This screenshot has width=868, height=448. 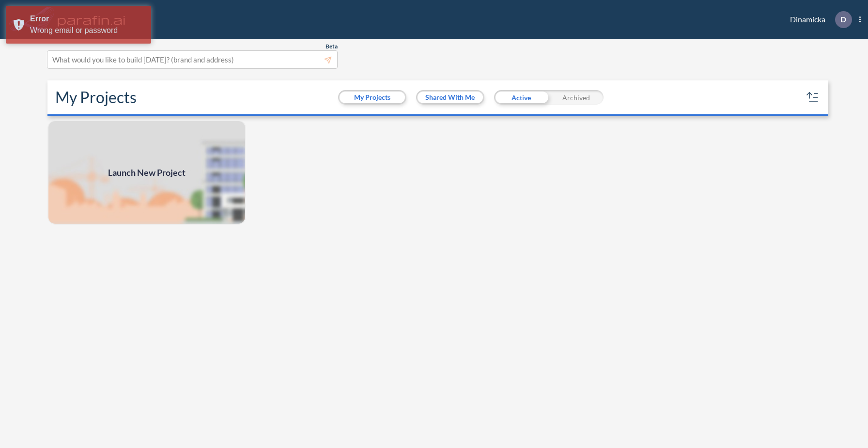 I want to click on div: Error, so click(x=87, y=19).